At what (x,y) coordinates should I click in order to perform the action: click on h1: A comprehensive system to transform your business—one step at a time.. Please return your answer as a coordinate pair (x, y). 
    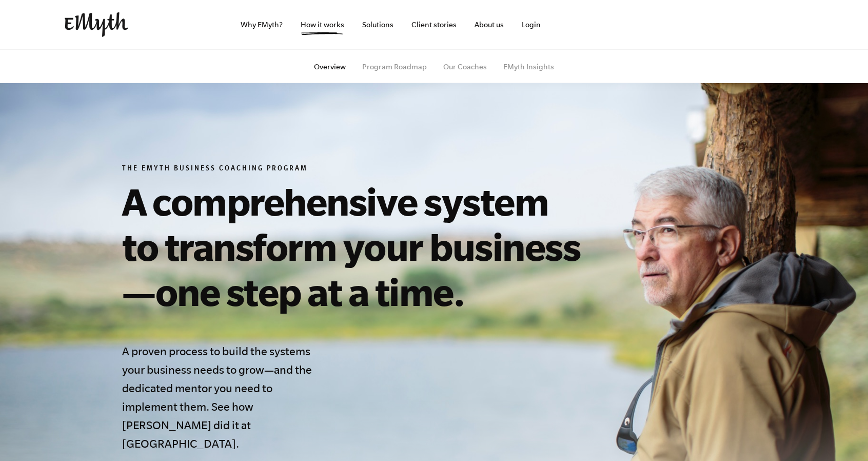
    Looking at the image, I should click on (356, 246).